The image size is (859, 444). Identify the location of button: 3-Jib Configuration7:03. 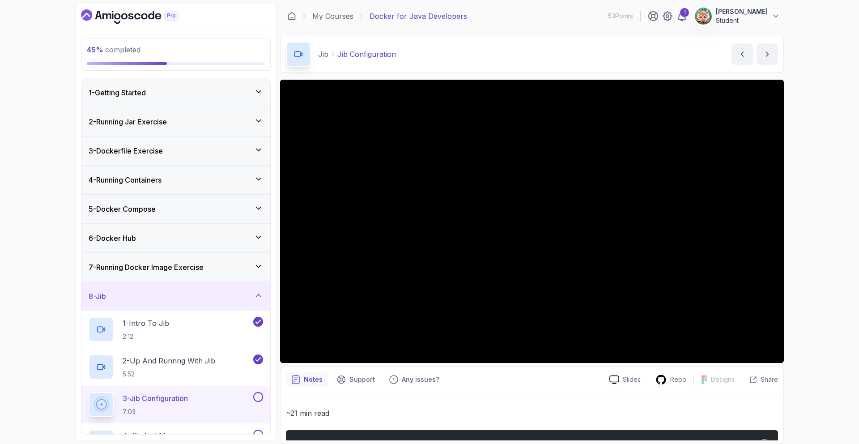
(176, 404).